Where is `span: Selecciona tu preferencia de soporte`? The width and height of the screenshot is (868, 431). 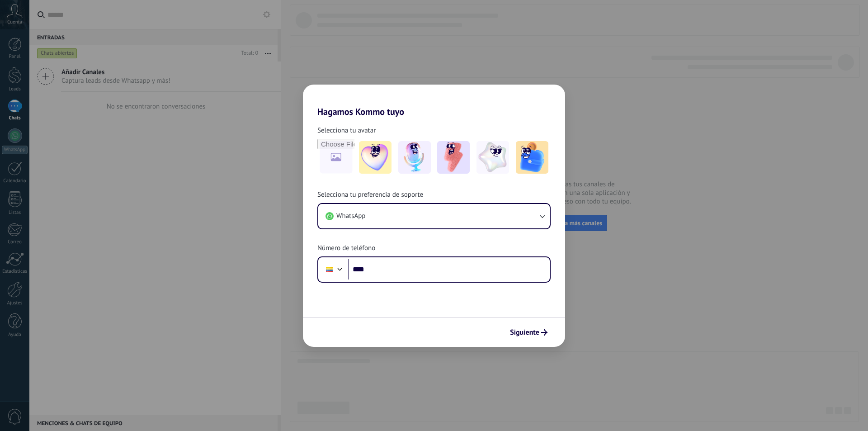
span: Selecciona tu preferencia de soporte is located at coordinates (370, 194).